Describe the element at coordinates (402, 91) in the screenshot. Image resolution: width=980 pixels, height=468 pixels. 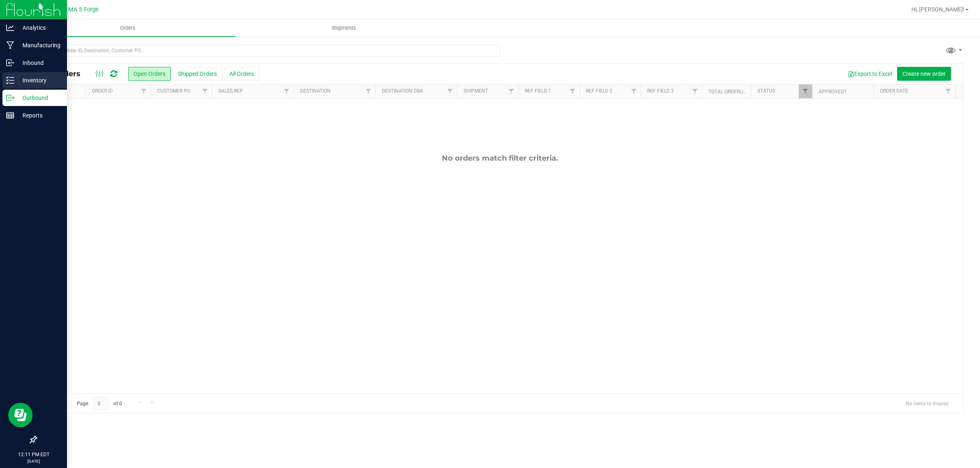
I see `a: Destination DBA` at that location.